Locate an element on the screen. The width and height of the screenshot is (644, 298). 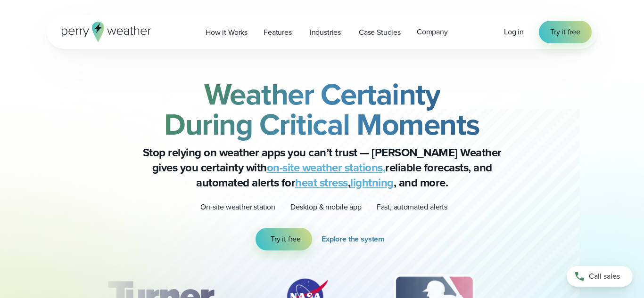
span: Call sales is located at coordinates (605, 277).